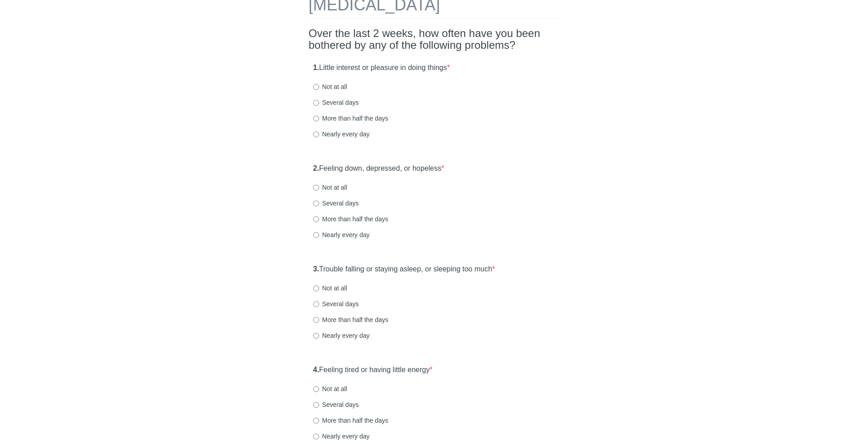  I want to click on label: Little interest or pleasure in doing things, so click(381, 68).